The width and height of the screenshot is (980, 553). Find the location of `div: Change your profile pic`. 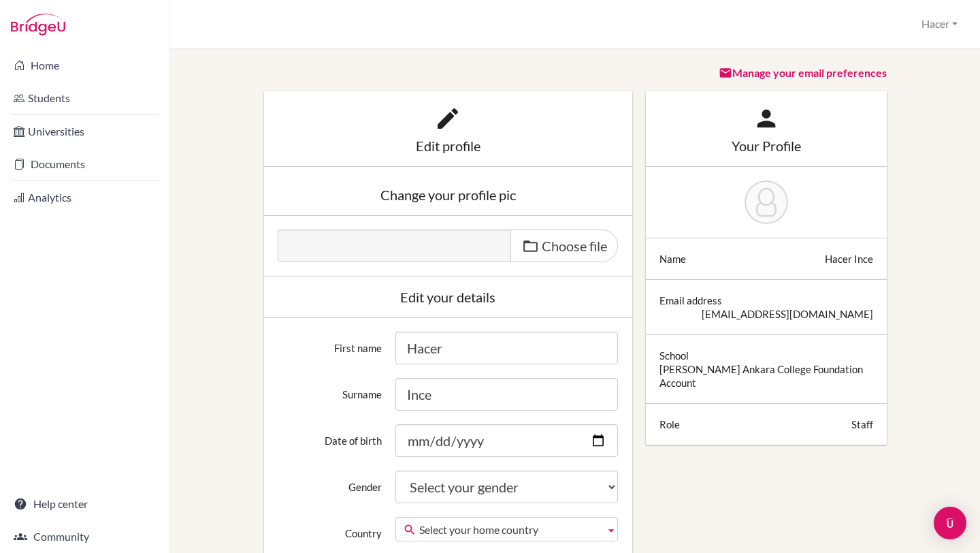

div: Change your profile pic is located at coordinates (448, 195).